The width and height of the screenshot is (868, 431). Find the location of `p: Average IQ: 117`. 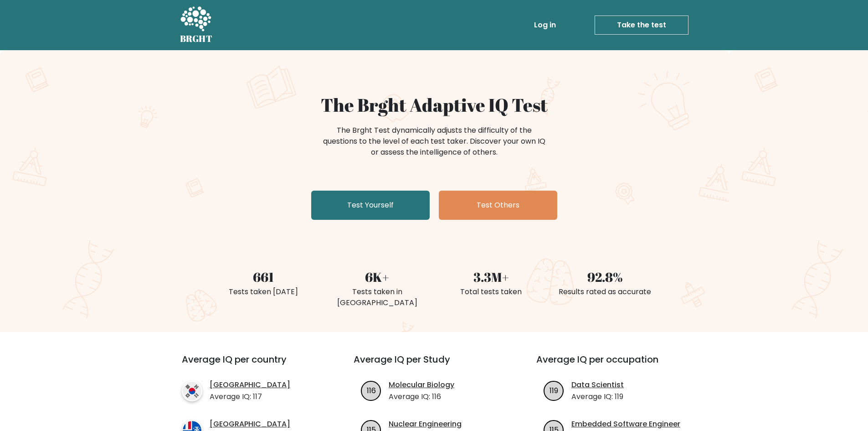

p: Average IQ: 117 is located at coordinates (249, 397).